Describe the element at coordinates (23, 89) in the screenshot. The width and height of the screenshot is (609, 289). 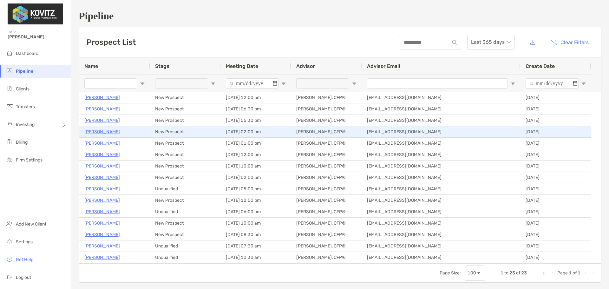
I see `span: Clients` at that location.